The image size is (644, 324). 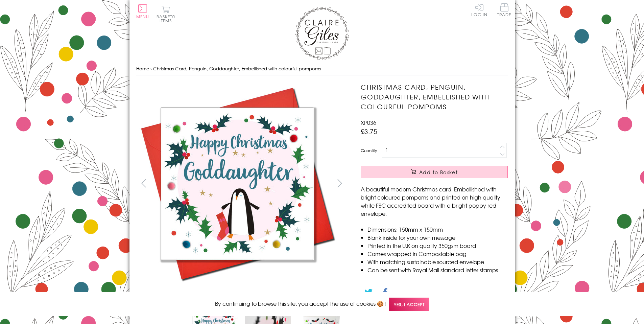 I want to click on button: Add to Basket, so click(x=434, y=172).